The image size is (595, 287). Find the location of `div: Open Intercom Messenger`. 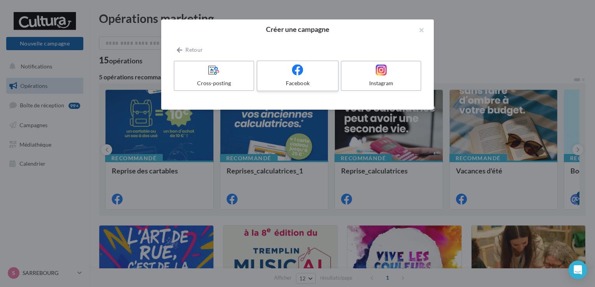

div: Open Intercom Messenger is located at coordinates (578, 270).